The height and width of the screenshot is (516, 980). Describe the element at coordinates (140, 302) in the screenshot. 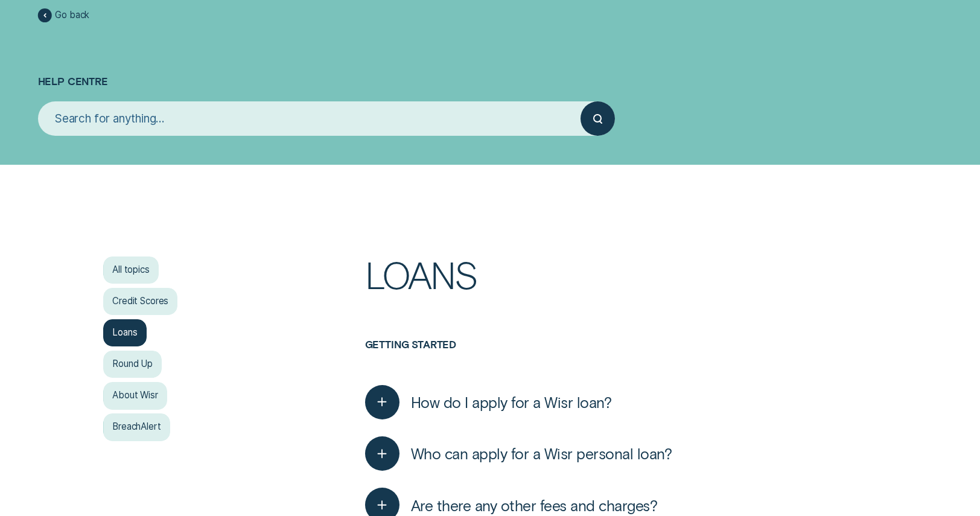

I see `a: Credit Scores` at that location.